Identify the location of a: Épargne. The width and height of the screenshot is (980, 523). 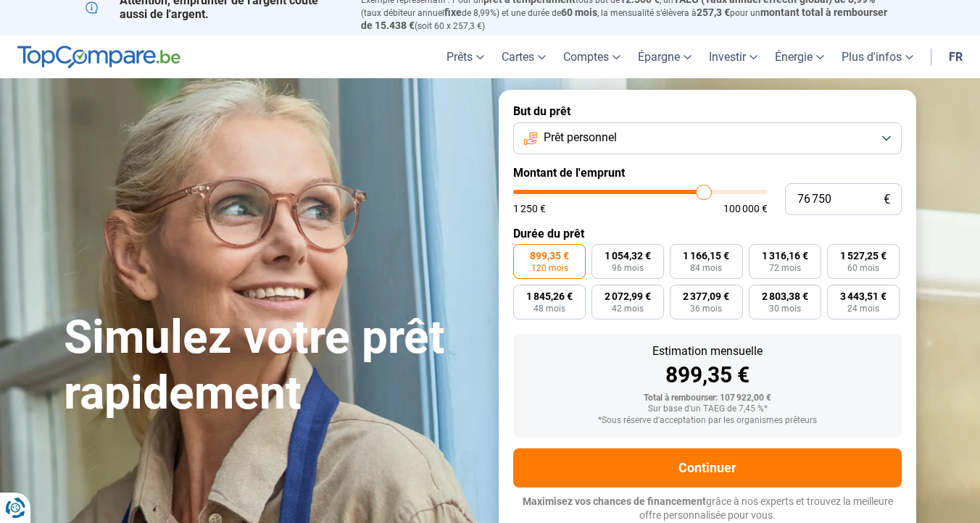
(665, 56).